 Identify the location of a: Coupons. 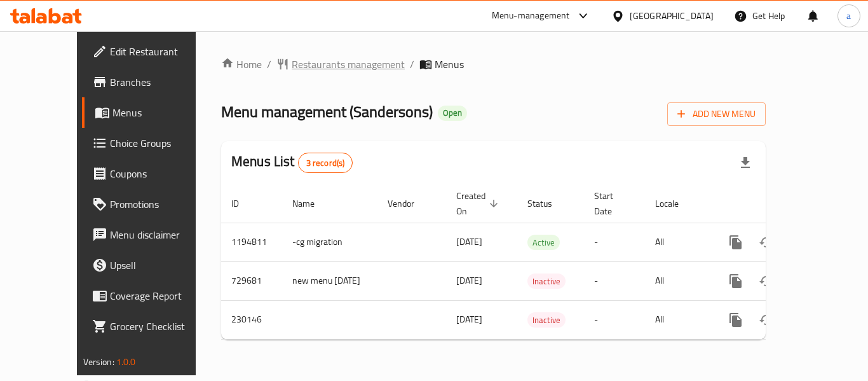
(152, 174).